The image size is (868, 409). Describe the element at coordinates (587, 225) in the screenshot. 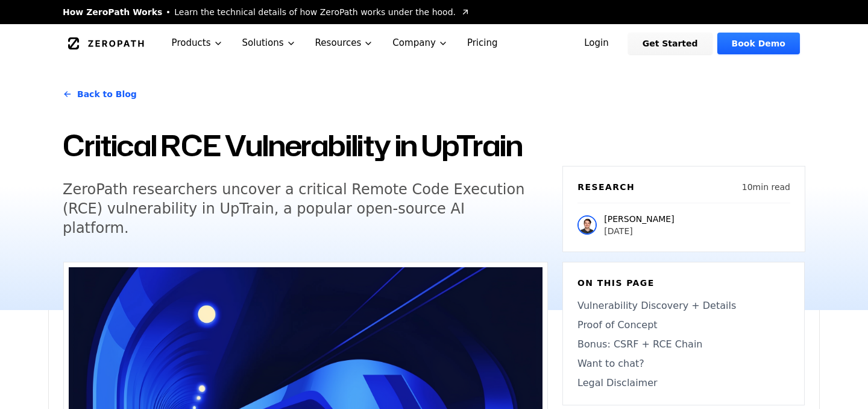

I see `img: Nathan Hrncirik` at that location.